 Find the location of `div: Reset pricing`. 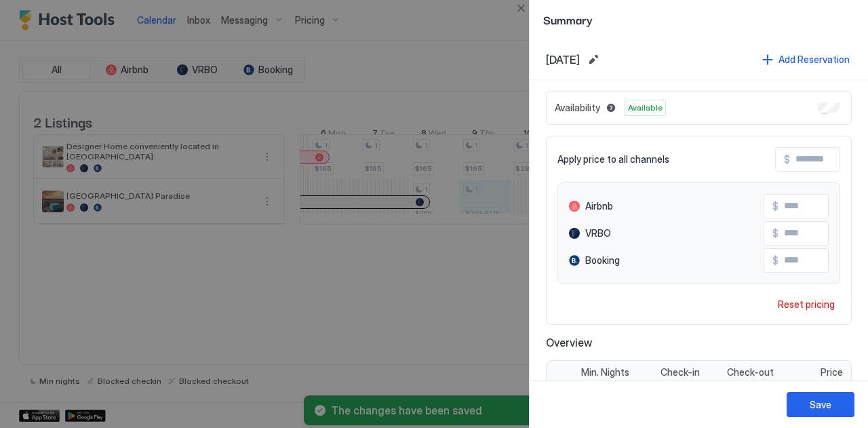

div: Reset pricing is located at coordinates (806, 304).